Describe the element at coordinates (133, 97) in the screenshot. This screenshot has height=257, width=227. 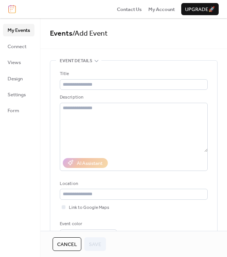
I see `div: Description` at that location.